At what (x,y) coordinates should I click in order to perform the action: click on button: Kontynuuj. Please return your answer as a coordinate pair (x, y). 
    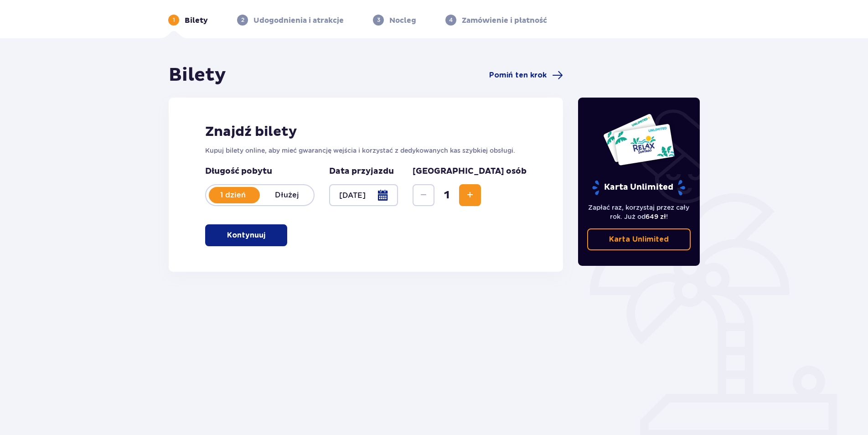
    Looking at the image, I should click on (246, 235).